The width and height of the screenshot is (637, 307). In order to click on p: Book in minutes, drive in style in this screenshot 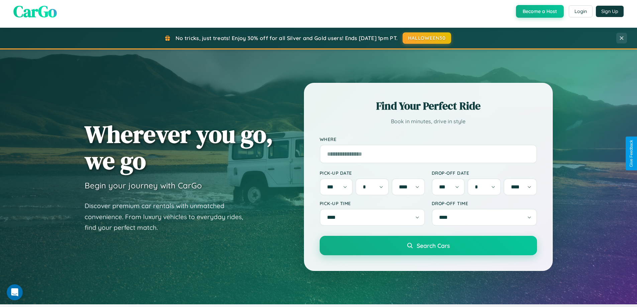, I will do `click(428, 121)`.